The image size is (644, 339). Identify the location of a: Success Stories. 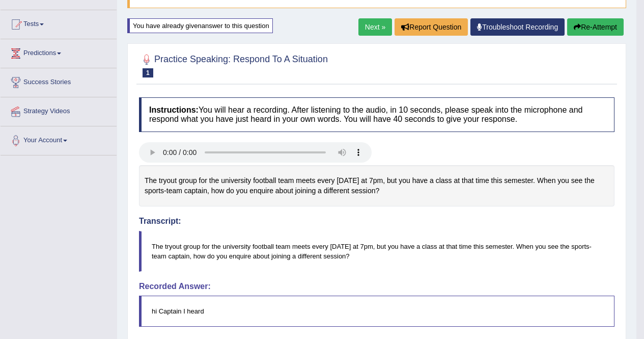
(58, 81).